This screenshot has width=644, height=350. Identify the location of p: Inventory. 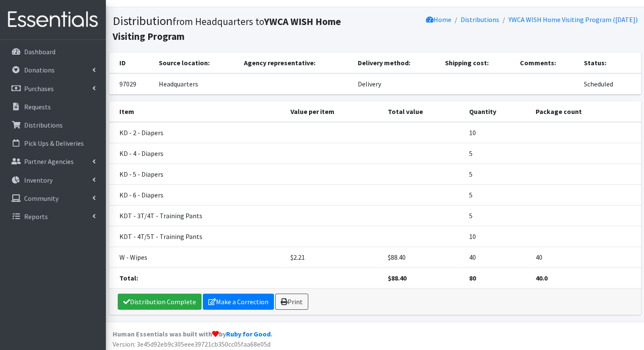
(38, 180).